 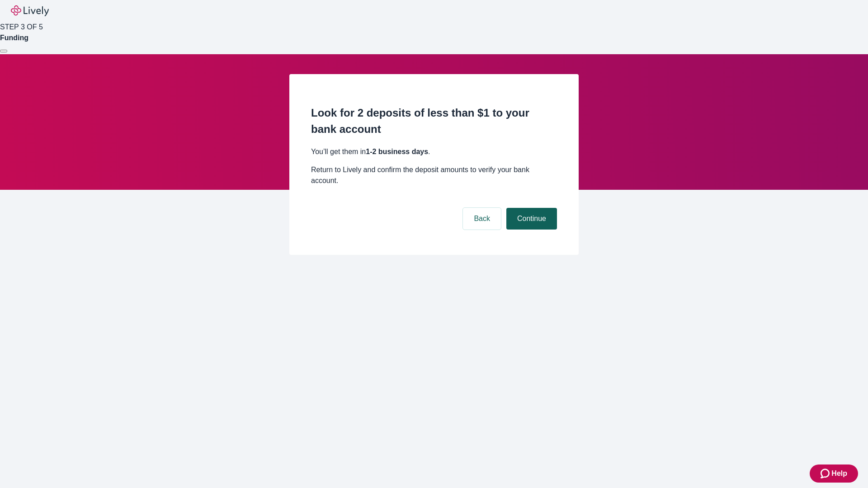 What do you see at coordinates (826, 474) in the screenshot?
I see `svg: Zendesk support icon` at bounding box center [826, 474].